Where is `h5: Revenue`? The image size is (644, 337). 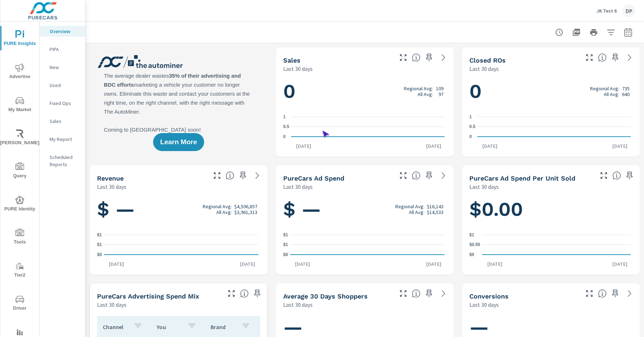
h5: Revenue is located at coordinates (110, 178).